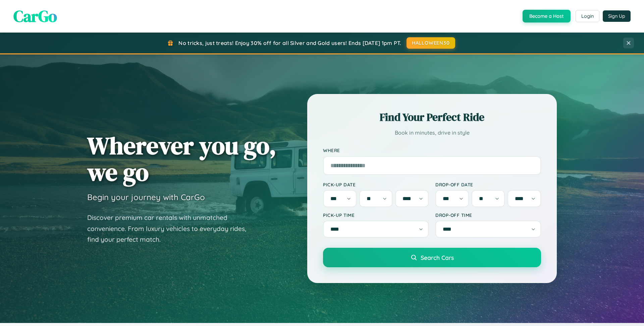 The width and height of the screenshot is (644, 326). What do you see at coordinates (171, 229) in the screenshot?
I see `p: Discover premium car rentals with unmatched convenience. From luxury vehicles to everyday rides, ...` at bounding box center [171, 229].